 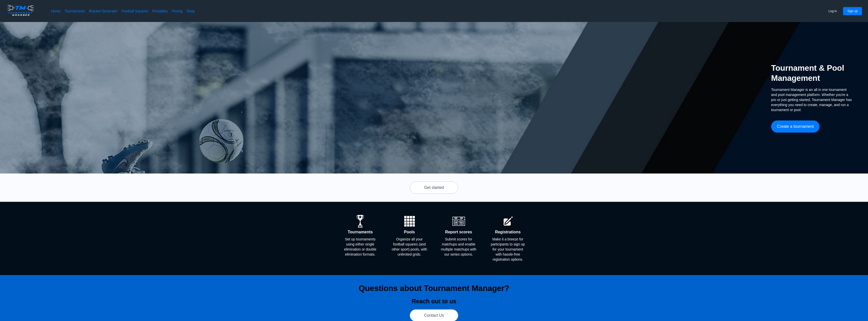 What do you see at coordinates (21, 11) in the screenshot?
I see `img: logo.ffa97a18e3bf2c7d.png` at bounding box center [21, 11].